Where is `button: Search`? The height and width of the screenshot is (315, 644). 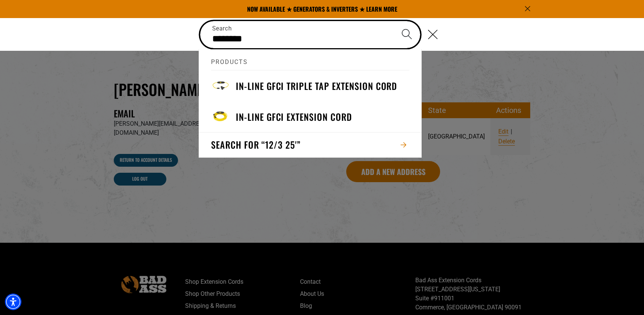 button: Search is located at coordinates (407, 34).